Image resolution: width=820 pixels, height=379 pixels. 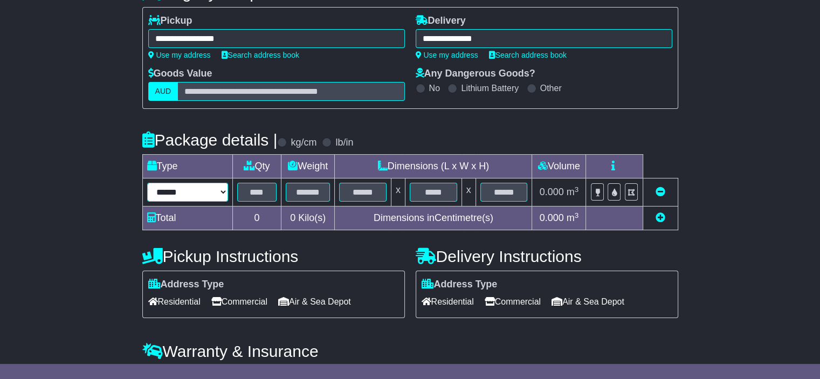 What do you see at coordinates (210, 140) in the screenshot?
I see `h4: Package details |` at bounding box center [210, 140].